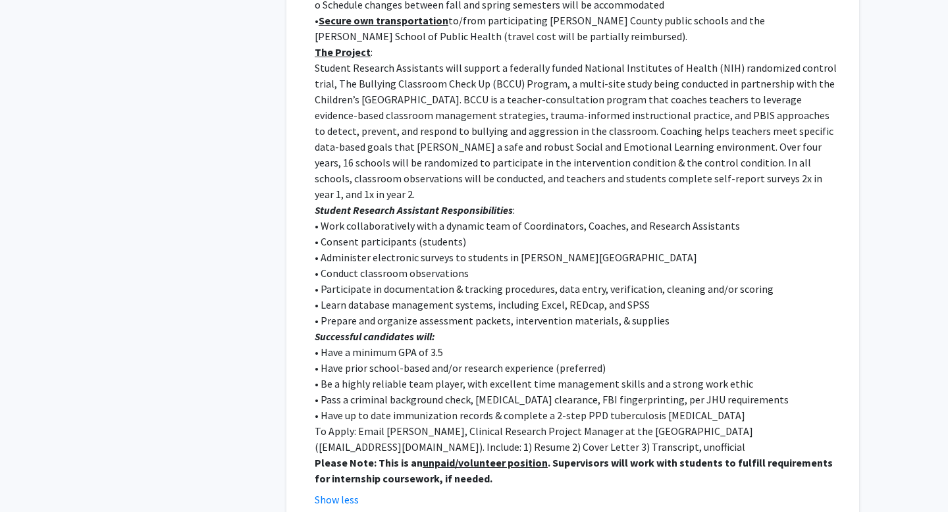 Image resolution: width=948 pixels, height=512 pixels. I want to click on p: • Conduct classroom observations, so click(577, 273).